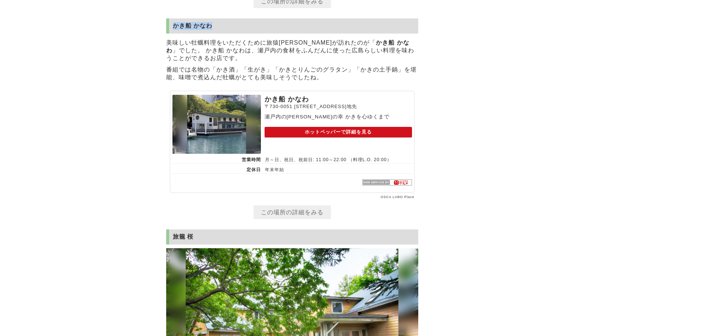 This screenshot has width=702, height=336. Describe the element at coordinates (217, 124) in the screenshot. I see `img: かき船 かなわ` at that location.